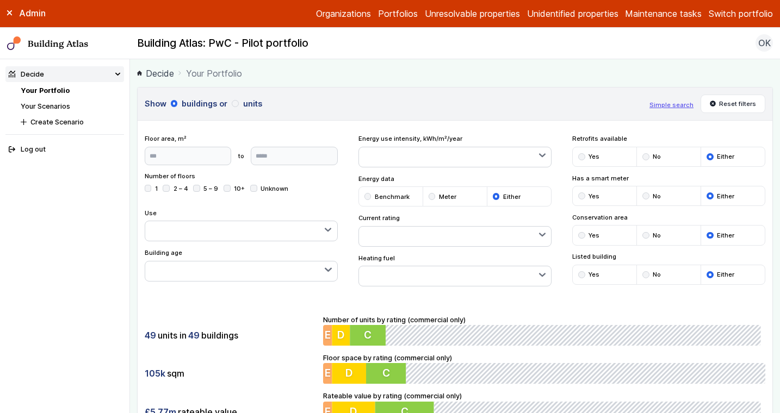  I want to click on a: Unresolvable properties, so click(472, 14).